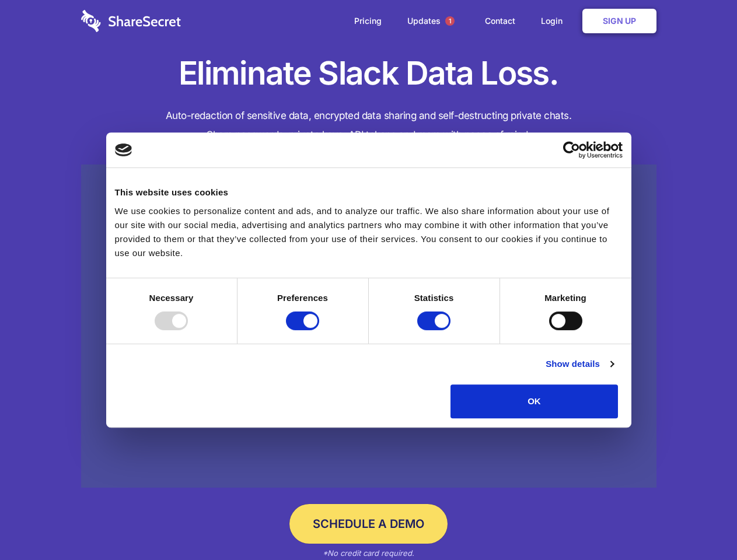 This screenshot has width=737, height=560. What do you see at coordinates (450, 21) in the screenshot?
I see `span: 1` at bounding box center [450, 21].